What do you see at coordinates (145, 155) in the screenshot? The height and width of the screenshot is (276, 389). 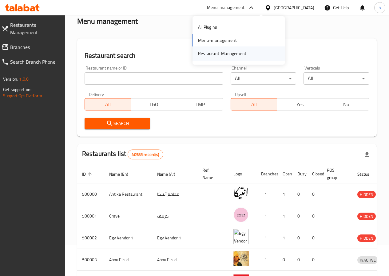 I see `span: 40985 record(s)` at bounding box center [145, 155].